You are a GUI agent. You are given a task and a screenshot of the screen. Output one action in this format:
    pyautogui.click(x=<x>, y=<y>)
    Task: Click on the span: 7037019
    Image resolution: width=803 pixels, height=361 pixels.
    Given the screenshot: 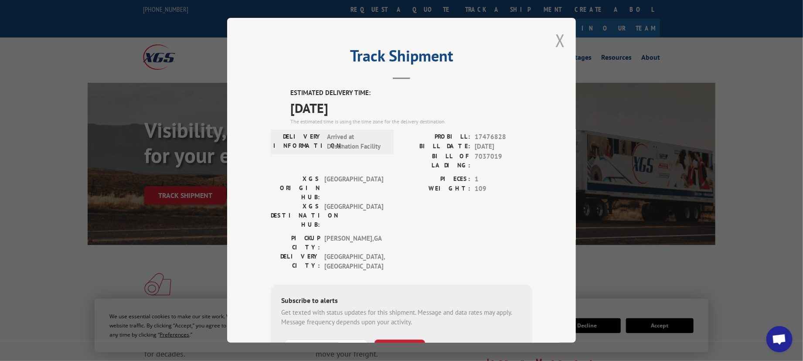 What is the action you would take?
    pyautogui.click(x=504, y=161)
    